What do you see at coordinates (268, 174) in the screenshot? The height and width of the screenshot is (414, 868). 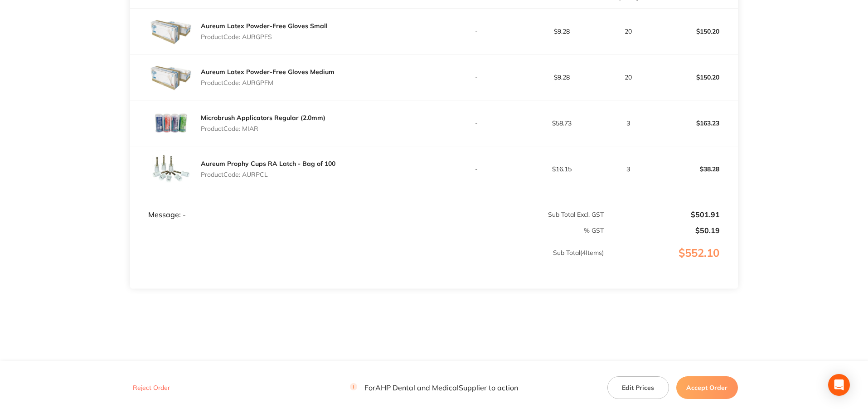 I see `p: Product Code: AURPCL` at bounding box center [268, 174].